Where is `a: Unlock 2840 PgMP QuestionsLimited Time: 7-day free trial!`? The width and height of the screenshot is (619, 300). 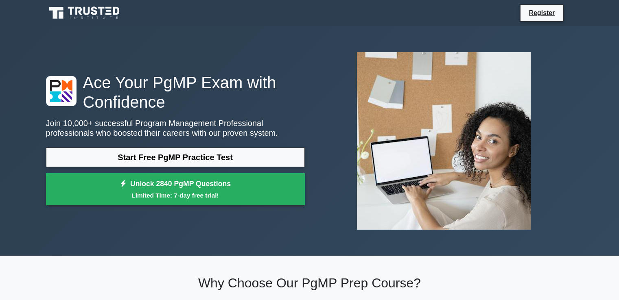 a: Unlock 2840 PgMP QuestionsLimited Time: 7-day free trial! is located at coordinates (175, 190).